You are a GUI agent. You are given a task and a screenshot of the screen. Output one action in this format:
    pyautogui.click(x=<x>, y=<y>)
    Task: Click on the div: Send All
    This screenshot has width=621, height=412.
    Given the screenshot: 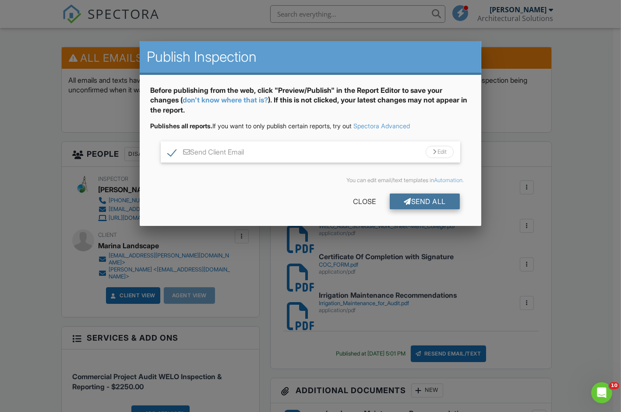 What is the action you would take?
    pyautogui.click(x=424, y=201)
    